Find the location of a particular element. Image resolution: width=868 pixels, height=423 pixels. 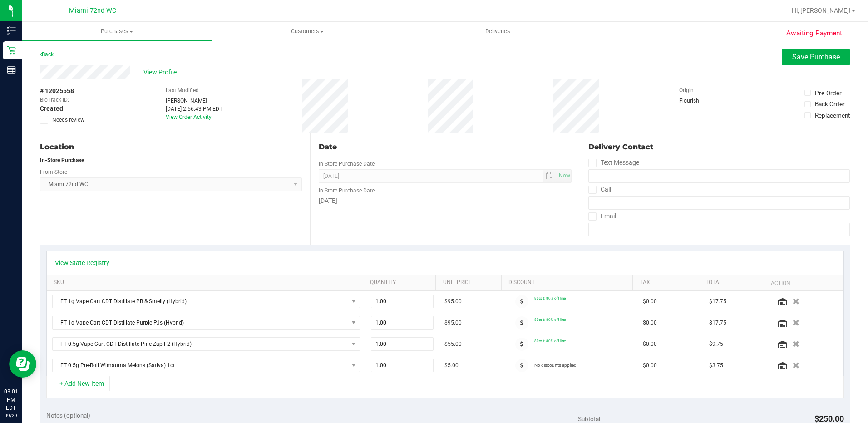

div: Location is located at coordinates (171, 147).